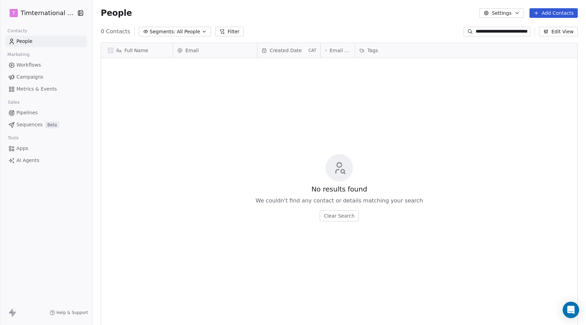 The image size is (586, 325). What do you see at coordinates (289, 50) in the screenshot?
I see `div: Created DateCAT` at bounding box center [289, 50].